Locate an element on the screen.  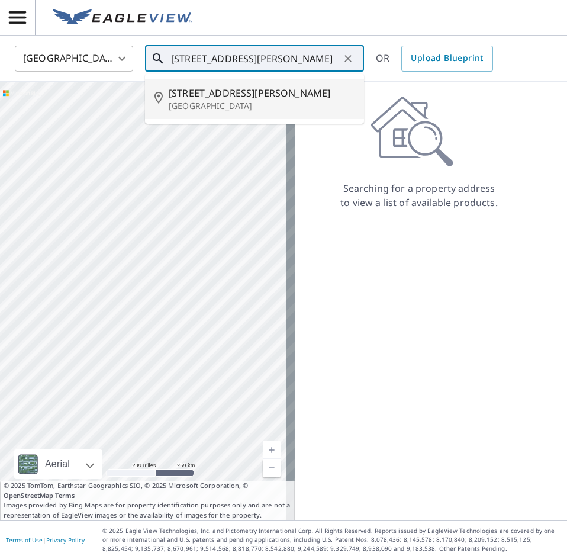
a: Upload Blueprint is located at coordinates (447, 59).